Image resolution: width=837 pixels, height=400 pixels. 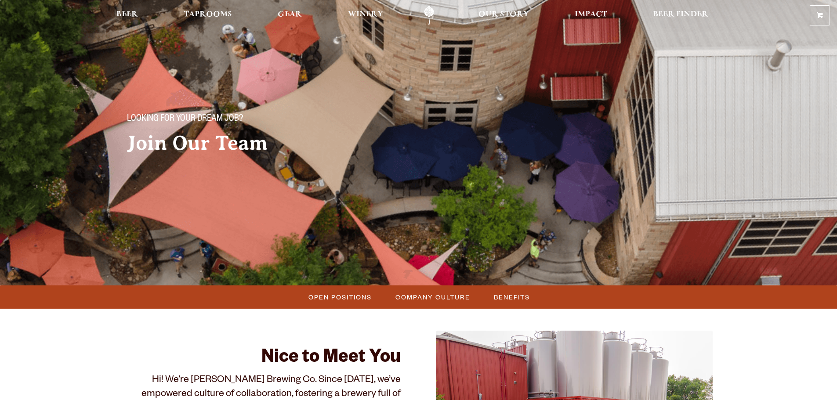 I want to click on a: Our Story, so click(x=504, y=15).